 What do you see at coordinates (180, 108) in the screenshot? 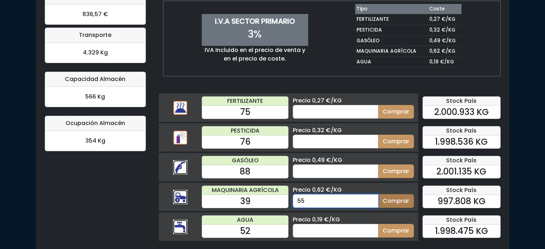
I see `img: fertilizante.jpg` at bounding box center [180, 108].